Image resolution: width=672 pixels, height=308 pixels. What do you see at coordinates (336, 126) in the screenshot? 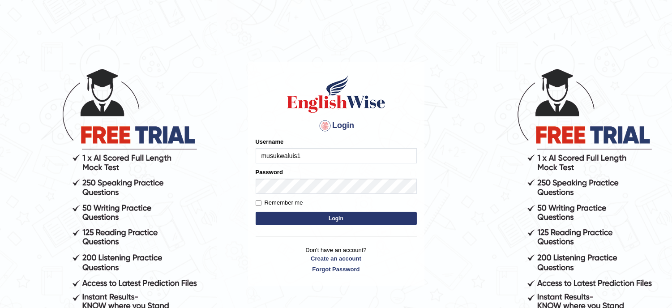
I see `h4: Login` at bounding box center [336, 126].